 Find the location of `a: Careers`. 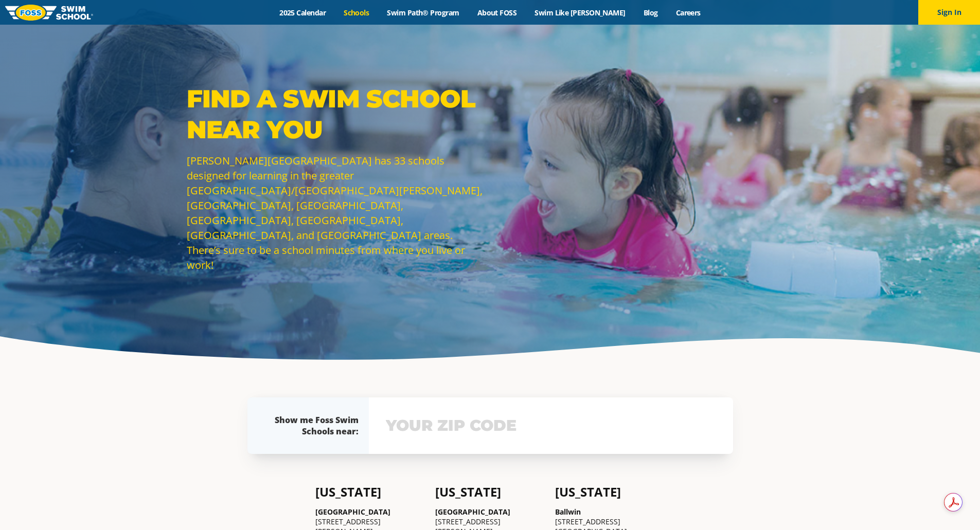

a: Careers is located at coordinates (688, 12).